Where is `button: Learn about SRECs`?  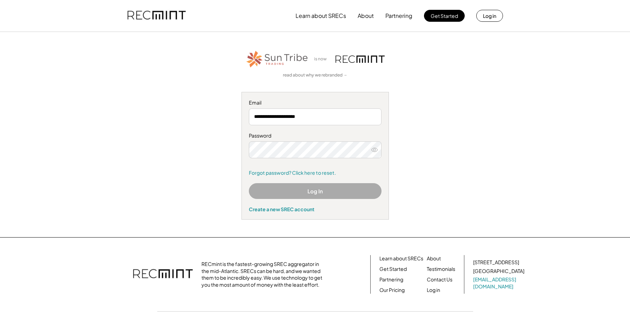 button: Learn about SRECs is located at coordinates (321, 16).